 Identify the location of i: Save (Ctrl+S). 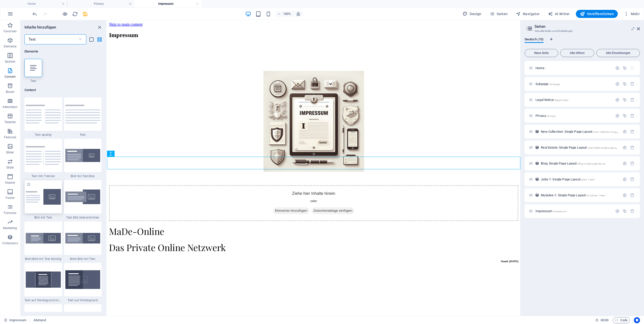
(85, 14).